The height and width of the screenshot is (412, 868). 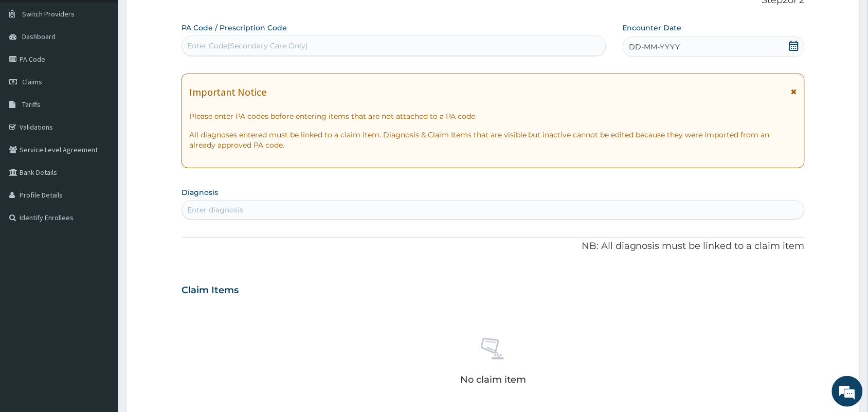 What do you see at coordinates (48, 14) in the screenshot?
I see `span: Switch Providers` at bounding box center [48, 14].